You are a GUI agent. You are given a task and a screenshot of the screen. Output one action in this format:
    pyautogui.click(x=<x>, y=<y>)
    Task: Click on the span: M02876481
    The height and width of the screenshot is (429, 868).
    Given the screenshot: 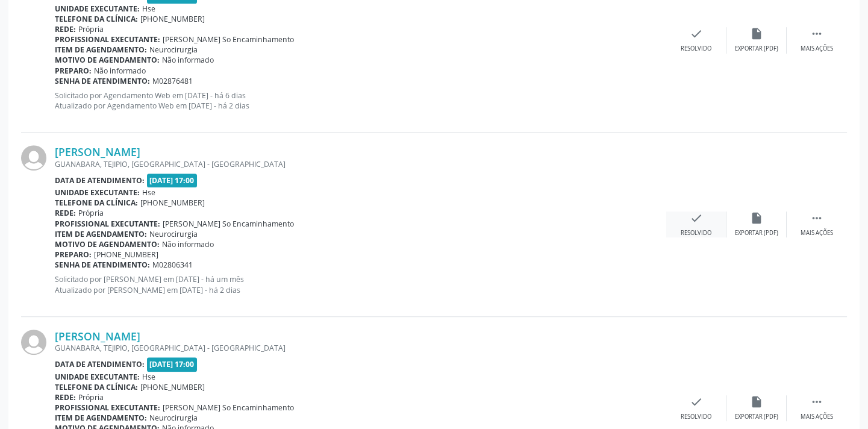 What is the action you would take?
    pyautogui.click(x=172, y=81)
    